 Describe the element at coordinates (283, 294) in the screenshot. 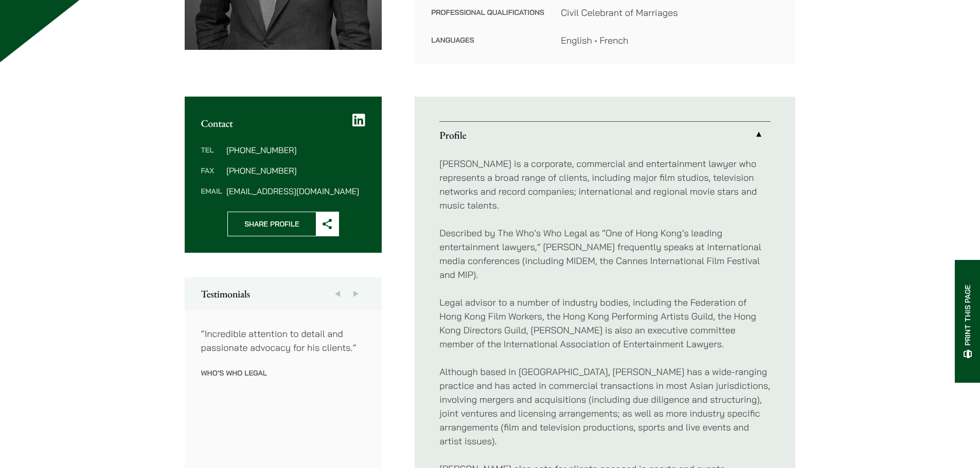

I see `h2: Testimonials` at that location.